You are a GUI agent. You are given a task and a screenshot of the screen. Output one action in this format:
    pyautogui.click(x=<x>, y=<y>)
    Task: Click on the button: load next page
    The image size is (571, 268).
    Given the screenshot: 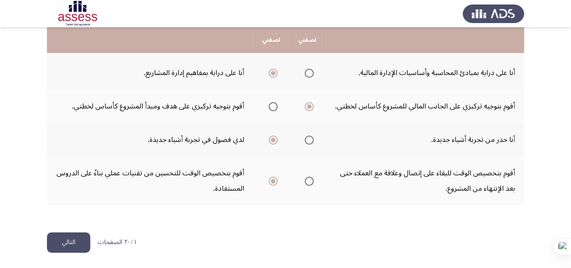 What is the action you would take?
    pyautogui.click(x=69, y=242)
    